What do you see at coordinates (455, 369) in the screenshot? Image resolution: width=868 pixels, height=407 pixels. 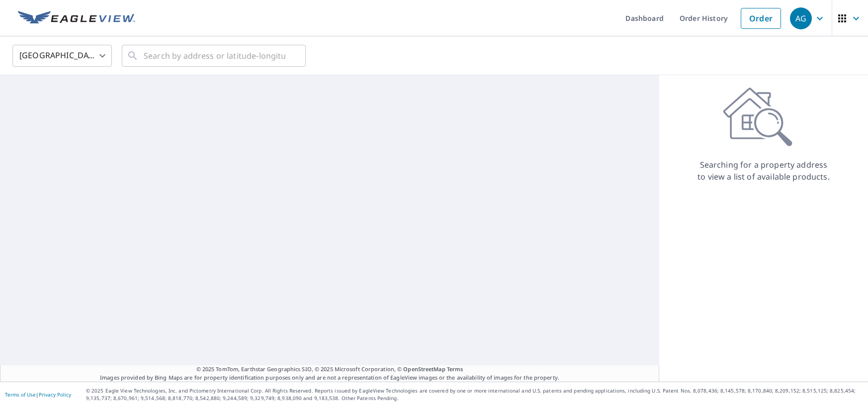 I see `a: Terms` at bounding box center [455, 369].